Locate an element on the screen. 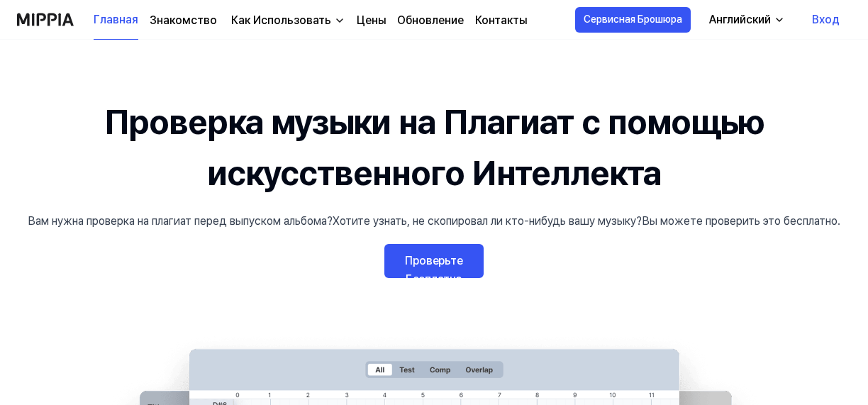 The width and height of the screenshot is (868, 405). button: Английский is located at coordinates (746, 20).